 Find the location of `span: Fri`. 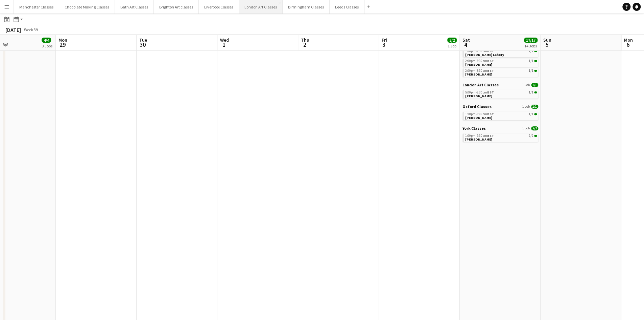

span: Fri is located at coordinates (385, 40).